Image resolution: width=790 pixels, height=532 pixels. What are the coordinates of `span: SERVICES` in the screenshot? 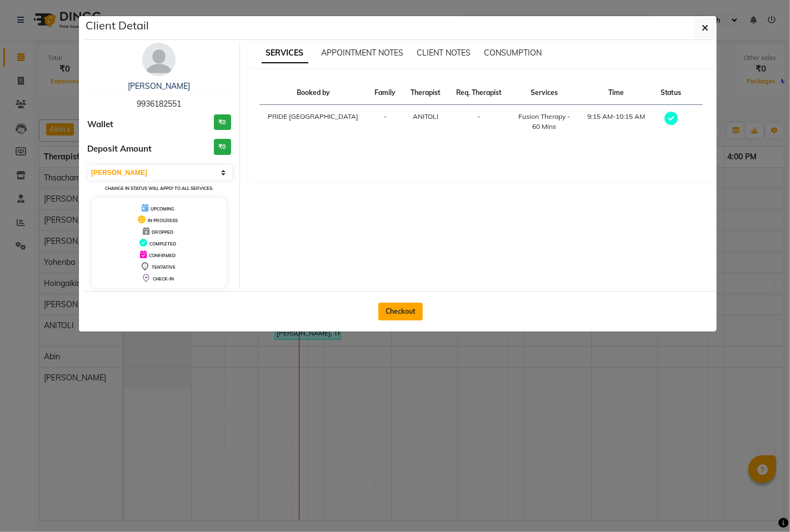 It's located at (285, 53).